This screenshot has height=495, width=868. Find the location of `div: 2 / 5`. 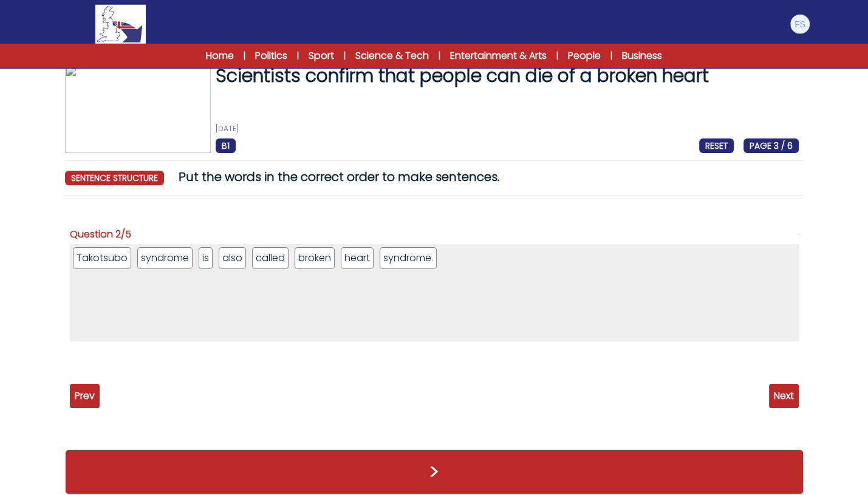

div: 2 / 5 is located at coordinates (434, 300).